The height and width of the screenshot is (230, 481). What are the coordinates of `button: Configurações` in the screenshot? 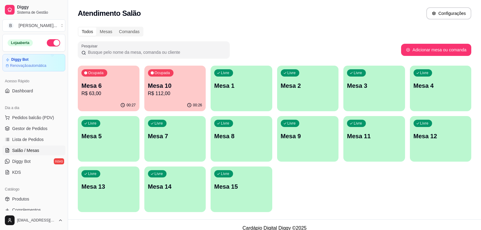 It's located at (449, 13).